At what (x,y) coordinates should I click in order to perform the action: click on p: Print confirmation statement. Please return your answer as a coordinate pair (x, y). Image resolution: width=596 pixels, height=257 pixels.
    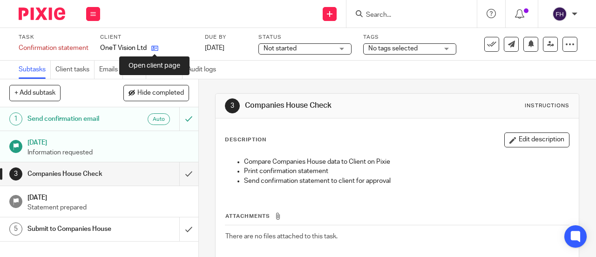
    Looking at the image, I should click on (407, 171).